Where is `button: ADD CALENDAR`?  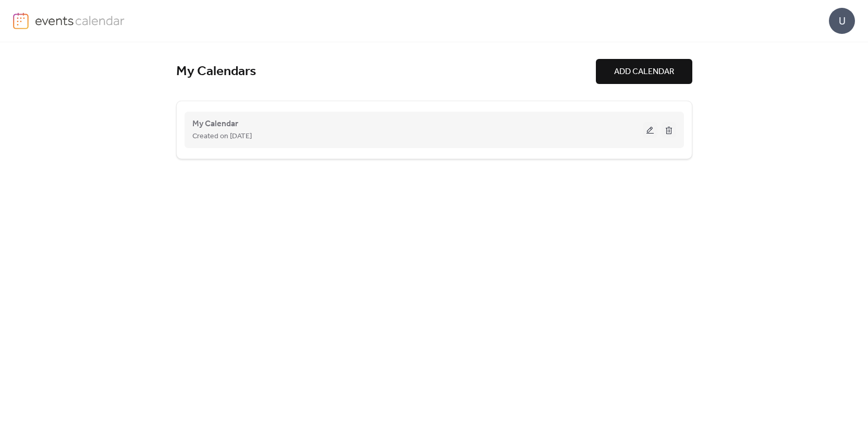
button: ADD CALENDAR is located at coordinates (644, 72).